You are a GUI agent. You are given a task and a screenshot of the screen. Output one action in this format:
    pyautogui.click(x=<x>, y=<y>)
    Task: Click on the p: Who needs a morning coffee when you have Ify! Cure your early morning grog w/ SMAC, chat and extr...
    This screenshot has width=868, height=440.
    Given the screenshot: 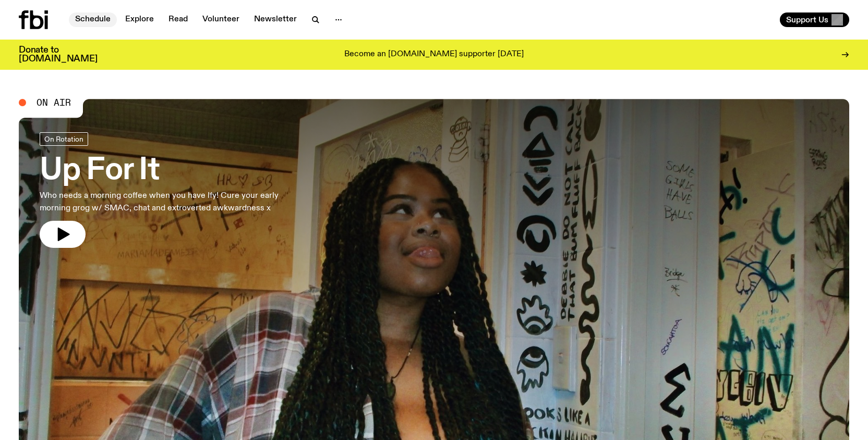 What is the action you would take?
    pyautogui.click(x=173, y=202)
    